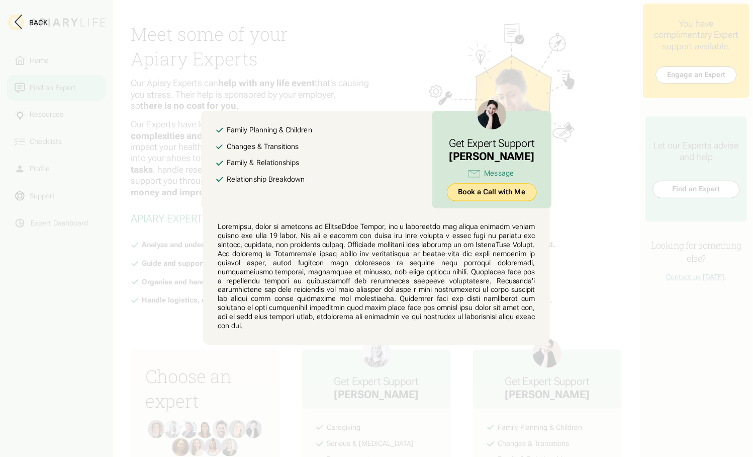  What do you see at coordinates (264, 163) in the screenshot?
I see `div: Family & Relationships` at bounding box center [264, 163].